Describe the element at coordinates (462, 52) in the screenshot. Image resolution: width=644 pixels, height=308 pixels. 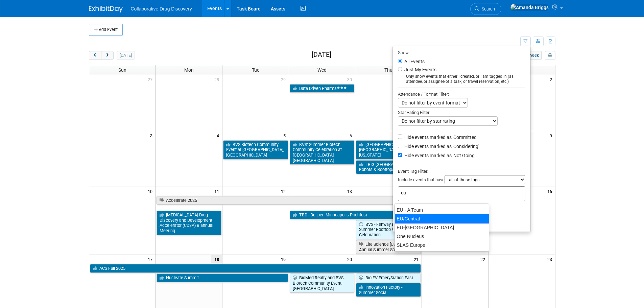
I see `div: Show:` at that location.